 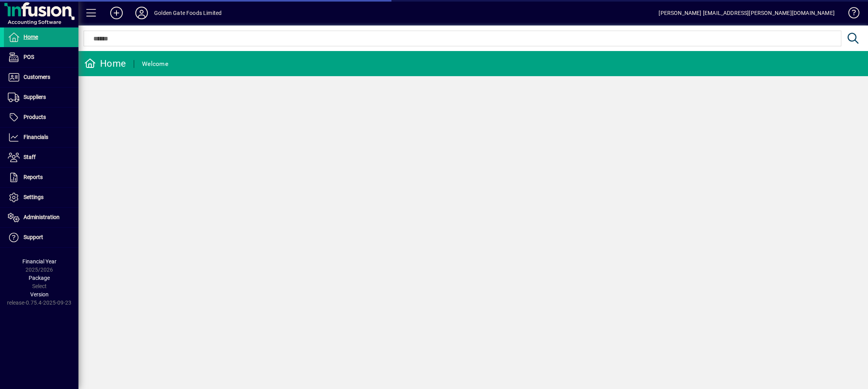 I want to click on div: Welcome, so click(x=155, y=64).